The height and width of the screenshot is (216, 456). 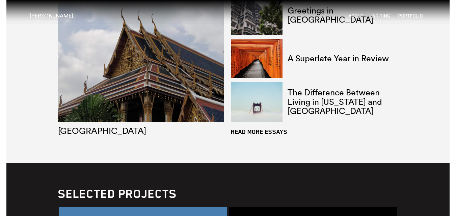 I want to click on a: READ MORE ESSAYS, so click(x=314, y=132).